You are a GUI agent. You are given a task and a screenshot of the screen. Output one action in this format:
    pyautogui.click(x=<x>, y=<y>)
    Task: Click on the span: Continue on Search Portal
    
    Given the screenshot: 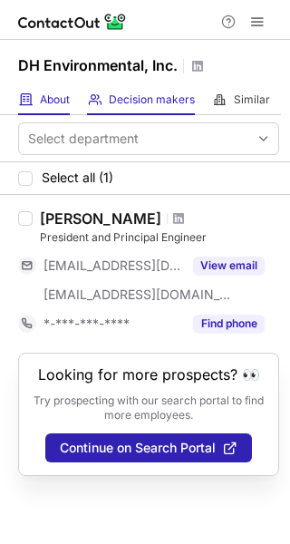 What is the action you would take?
    pyautogui.click(x=138, y=448)
    